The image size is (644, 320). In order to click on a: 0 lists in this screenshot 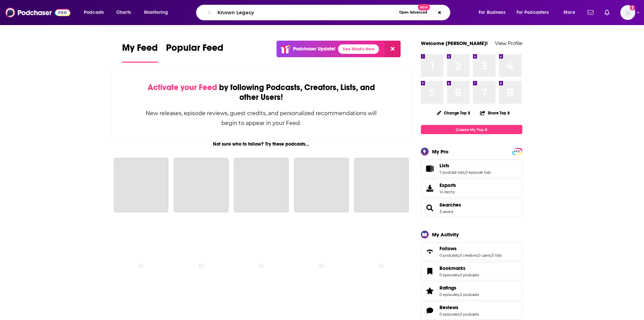, I will do `click(497, 255)`.